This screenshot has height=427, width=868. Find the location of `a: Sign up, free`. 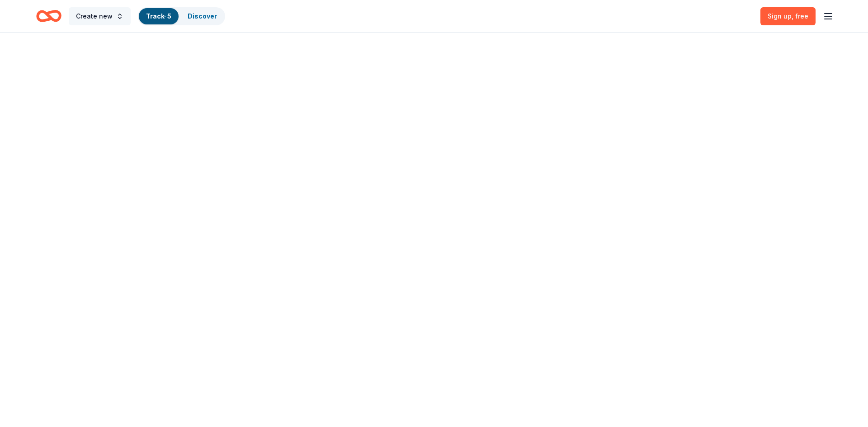

a: Sign up, free is located at coordinates (788, 16).